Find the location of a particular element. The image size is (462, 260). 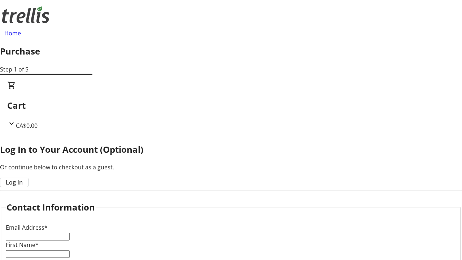

div: CartCA$0.00 is located at coordinates (231, 105).